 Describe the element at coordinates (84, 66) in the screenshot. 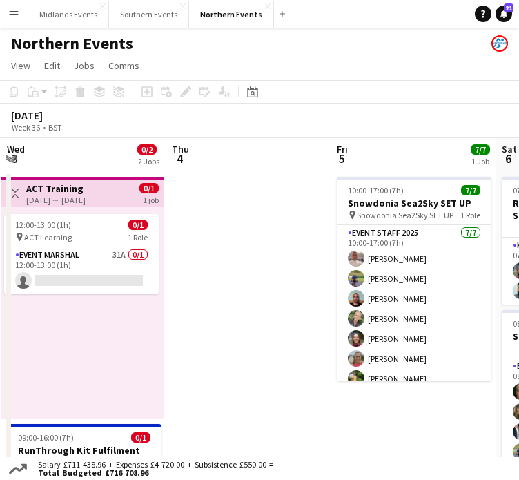

I see `a: Jobs` at that location.